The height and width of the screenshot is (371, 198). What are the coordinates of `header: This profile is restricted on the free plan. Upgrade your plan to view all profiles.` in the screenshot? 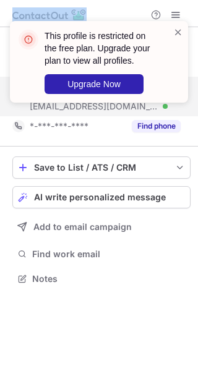 It's located at (101, 48).